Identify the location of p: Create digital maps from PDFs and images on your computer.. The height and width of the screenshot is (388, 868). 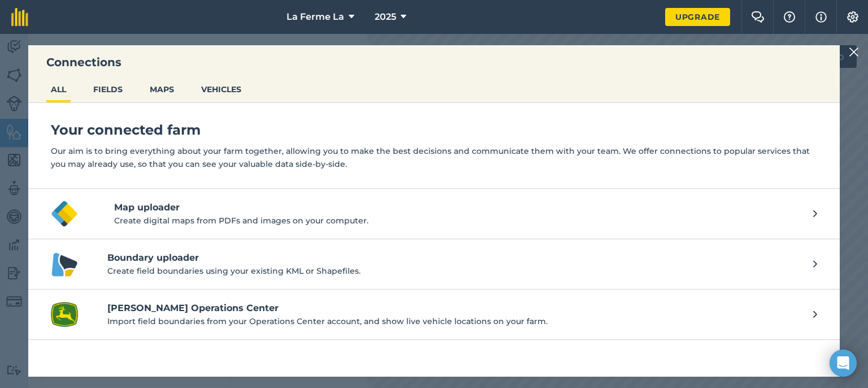
(463, 220).